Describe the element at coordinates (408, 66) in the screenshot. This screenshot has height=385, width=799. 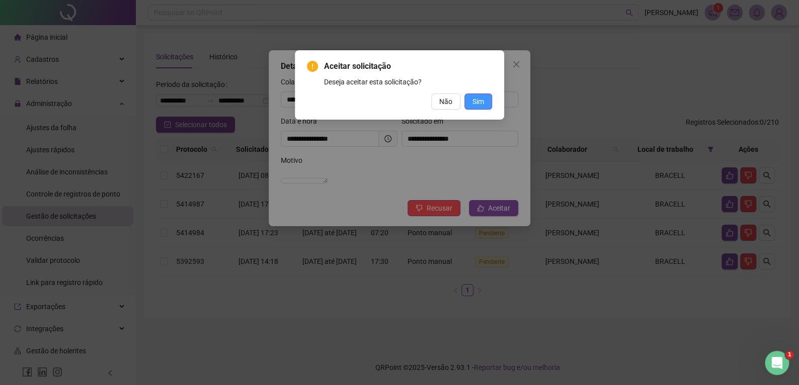
I see `span: Aceitar solicitação` at that location.